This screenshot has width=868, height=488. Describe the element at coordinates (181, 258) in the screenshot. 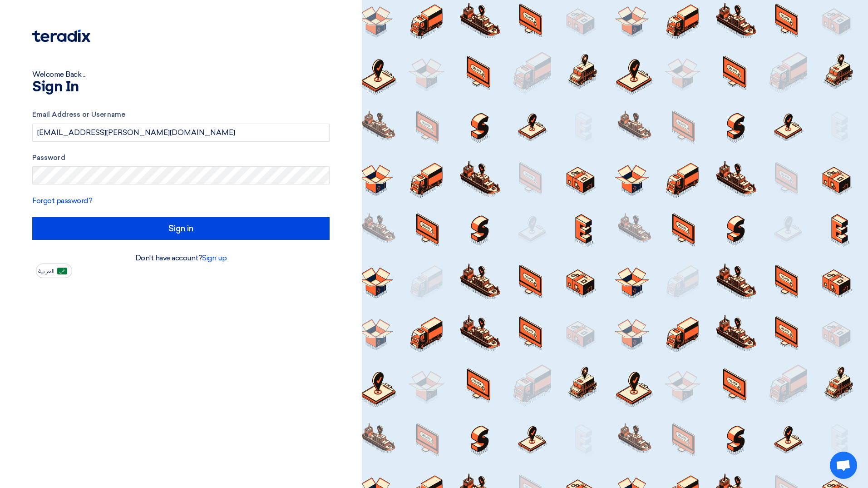

I see `div: Don't have account?` at that location.